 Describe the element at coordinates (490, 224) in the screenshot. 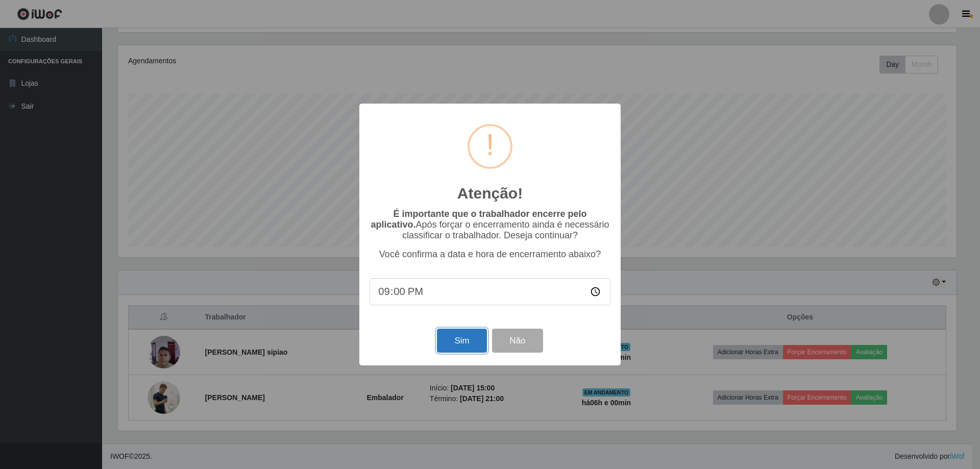

I see `p: Após forçar o encerramento ainda é necessário classificar o trabalhador. Deseja continuar?` at that location.